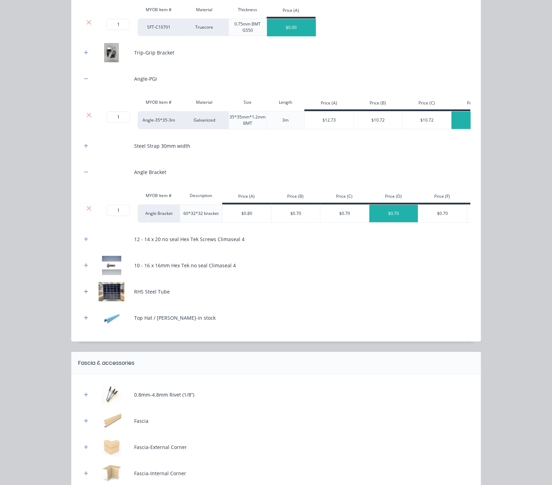 The height and width of the screenshot is (485, 552). I want to click on div: Fascia-External Corner, so click(160, 447).